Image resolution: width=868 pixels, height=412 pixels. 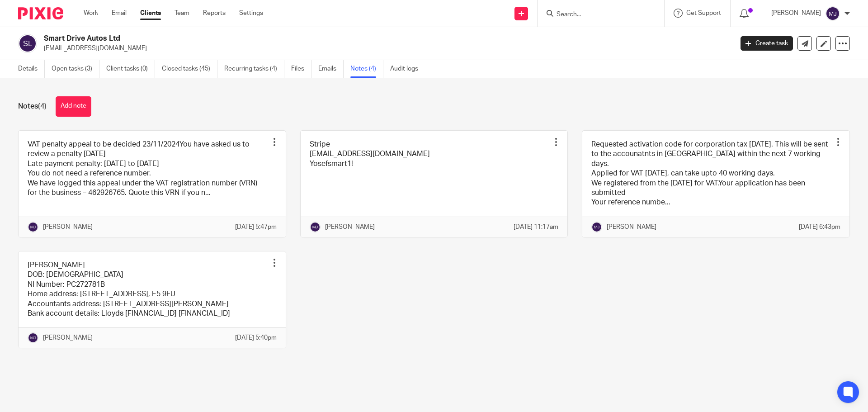 What do you see at coordinates (317, 38) in the screenshot?
I see `h2: Smart Drive Autos Ltd` at bounding box center [317, 38].